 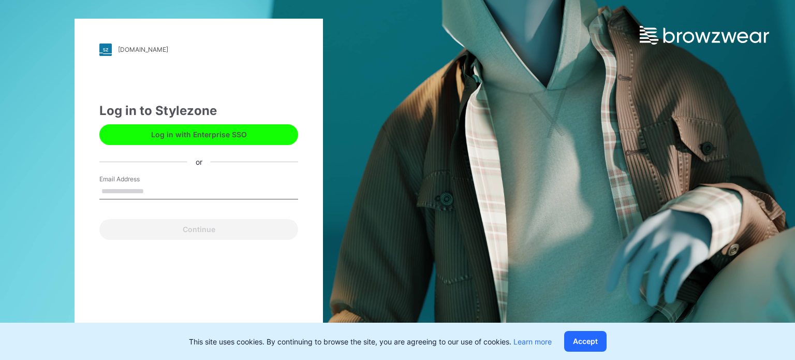 I want to click on p: This site uses cookies. By continuing to browse the site, you are agreeing to our use of cookies., so click(x=370, y=341).